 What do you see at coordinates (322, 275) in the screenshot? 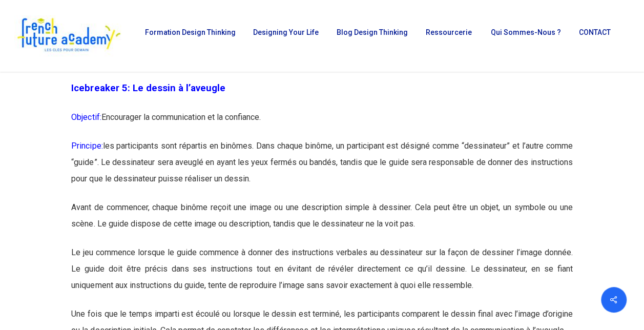
I see `p: Le jeu commence lorsque le guide commence à donner des instructions verbales au dessinateur sur l...` at bounding box center [322, 275].